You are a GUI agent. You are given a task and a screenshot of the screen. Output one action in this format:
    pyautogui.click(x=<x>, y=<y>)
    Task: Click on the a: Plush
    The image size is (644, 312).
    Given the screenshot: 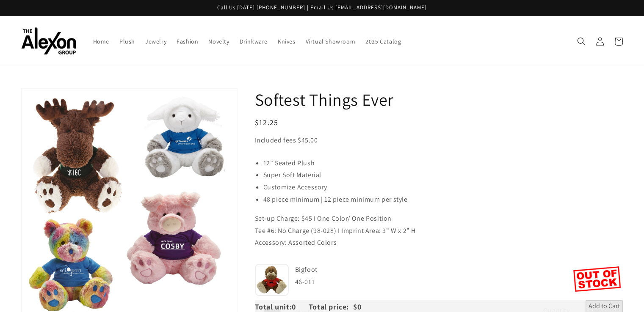 What is the action you would take?
    pyautogui.click(x=127, y=41)
    